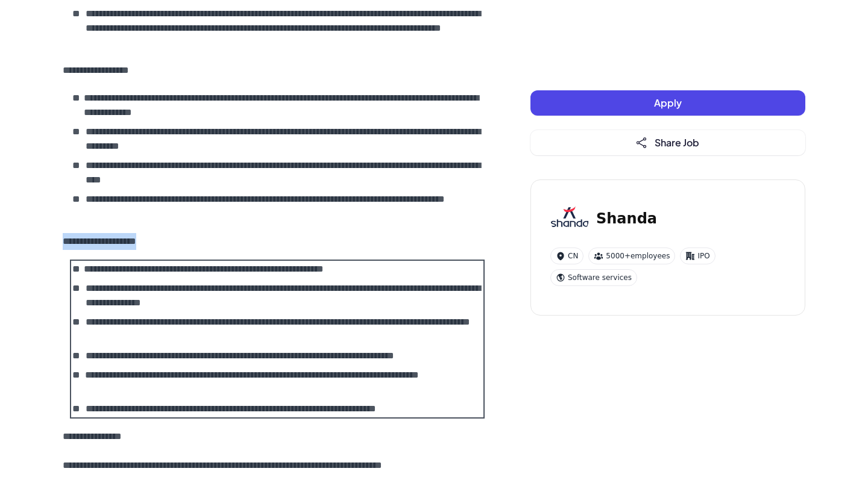 Image resolution: width=868 pixels, height=489 pixels. I want to click on span: Share Job, so click(677, 142).